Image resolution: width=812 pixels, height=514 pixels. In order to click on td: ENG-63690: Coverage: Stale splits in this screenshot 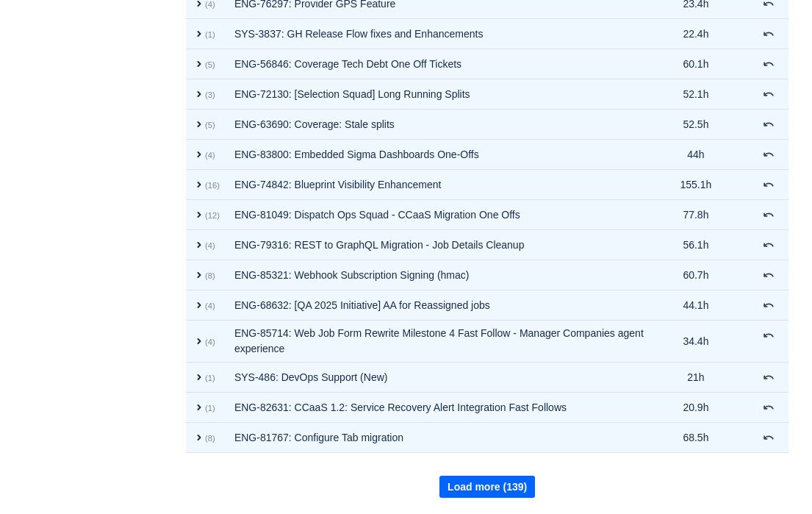, I will do `click(442, 124)`.